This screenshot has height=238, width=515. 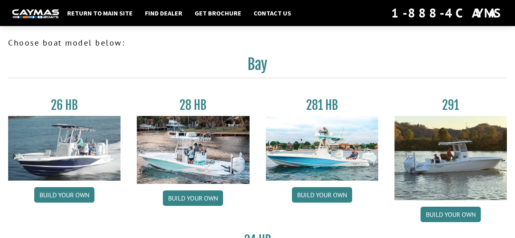 I want to click on h3: 26 HB, so click(x=64, y=105).